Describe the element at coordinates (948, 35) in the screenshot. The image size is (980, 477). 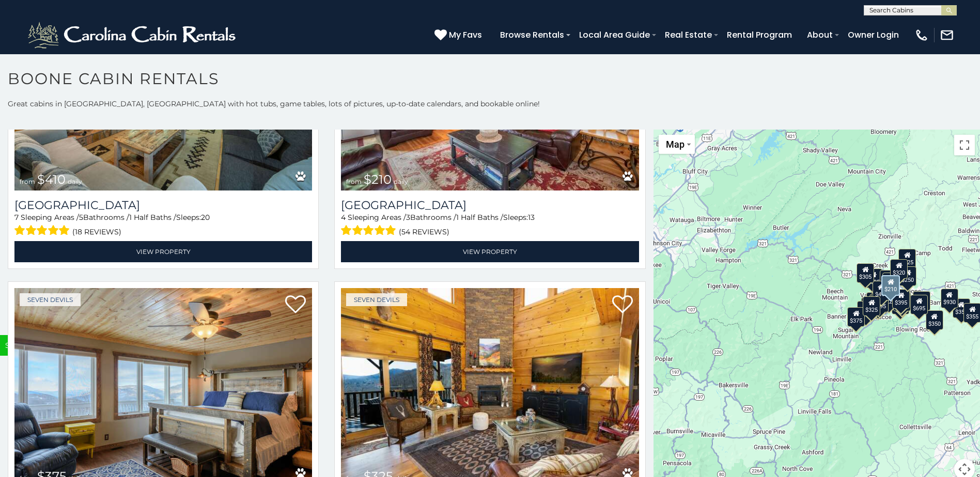
I see `img: mail-regular-white.png` at that location.